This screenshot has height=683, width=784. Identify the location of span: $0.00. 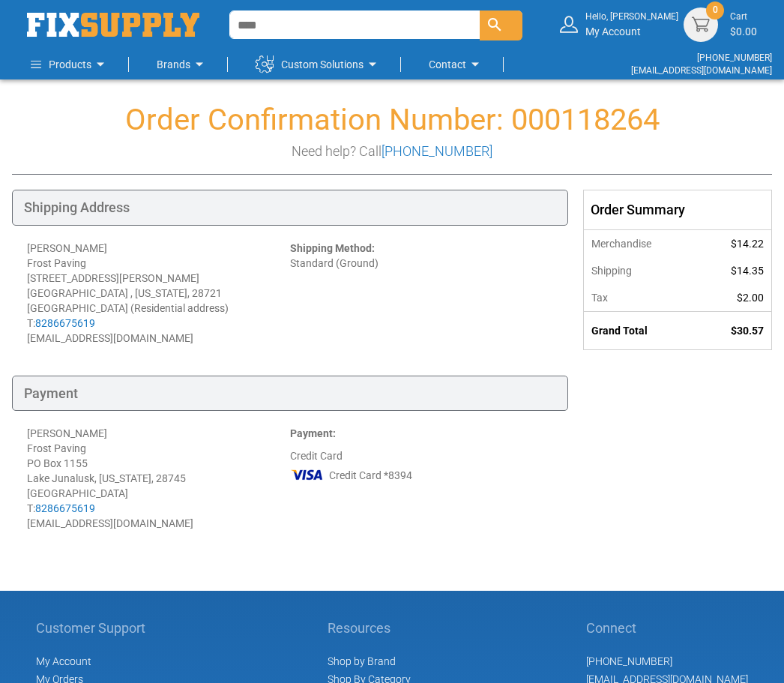
(744, 31).